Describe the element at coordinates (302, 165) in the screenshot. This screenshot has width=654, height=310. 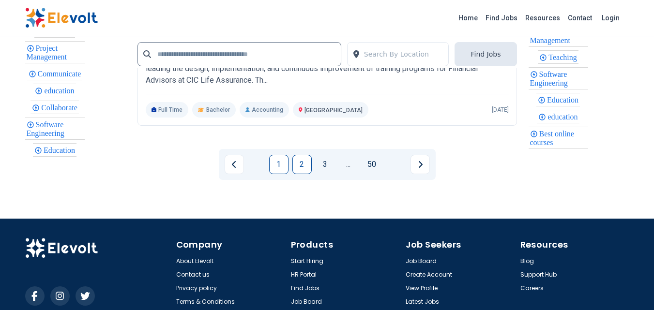
I see `a: Page 2` at that location.